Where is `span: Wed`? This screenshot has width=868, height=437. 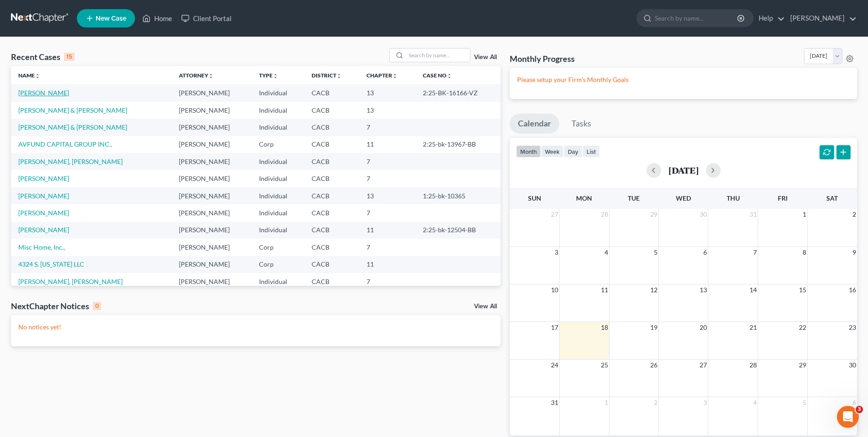 span: Wed is located at coordinates (683, 198).